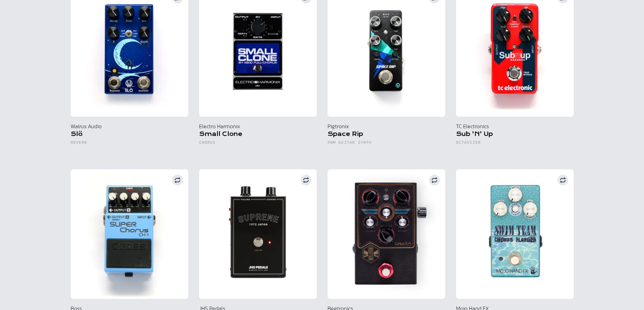 The image size is (644, 310). I want to click on h5: Slö, so click(130, 135).